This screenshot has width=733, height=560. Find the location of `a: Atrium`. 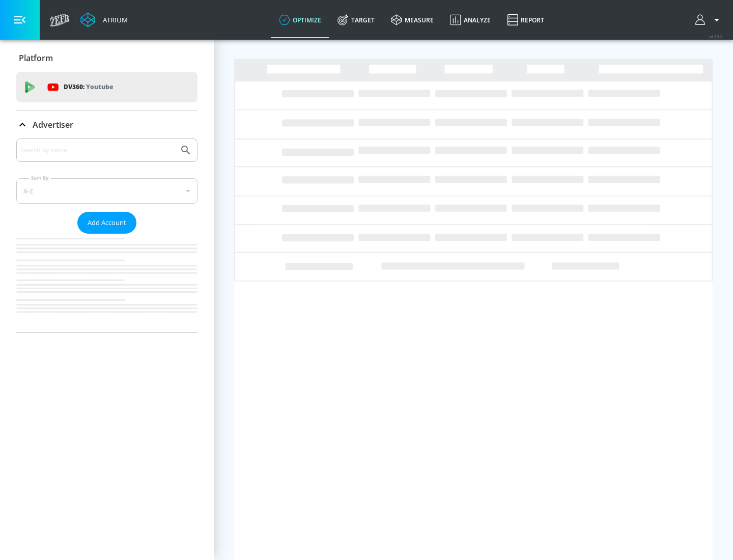

a: Atrium is located at coordinates (104, 20).